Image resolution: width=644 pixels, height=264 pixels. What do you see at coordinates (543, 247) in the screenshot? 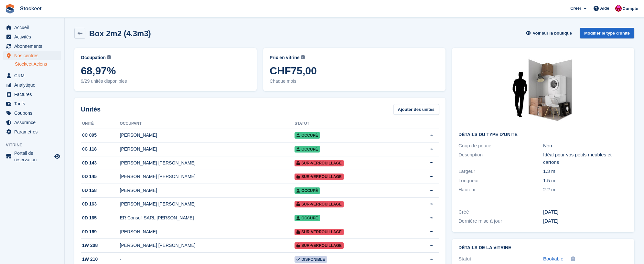
I see `h2: Détails de la vitrine` at bounding box center [543, 247].